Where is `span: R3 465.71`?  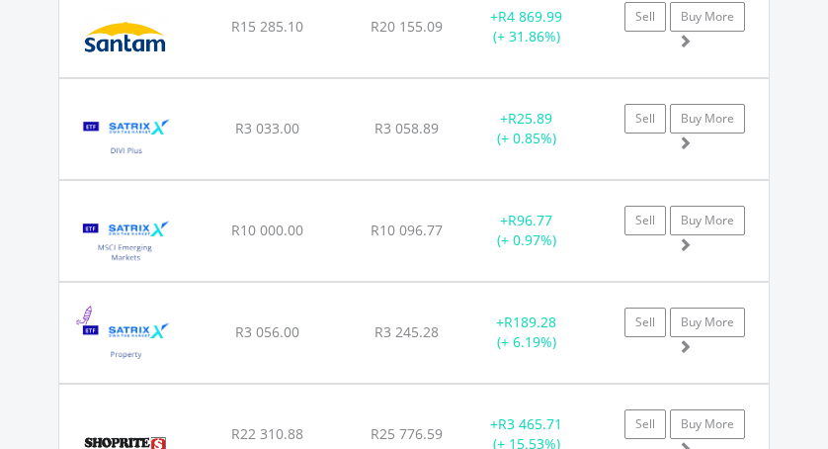
span: R3 465.71 is located at coordinates (530, 423).